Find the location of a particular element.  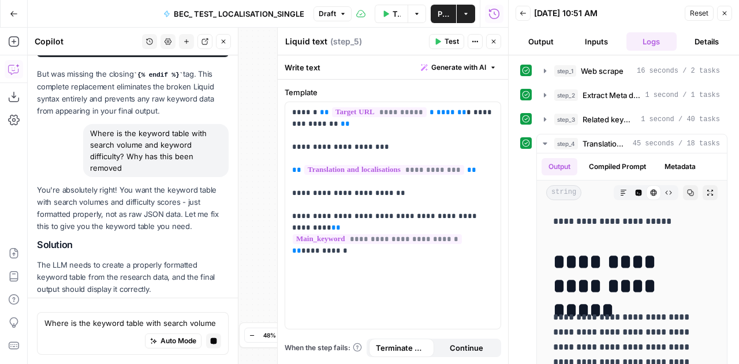

h2: Solution is located at coordinates (133, 245).